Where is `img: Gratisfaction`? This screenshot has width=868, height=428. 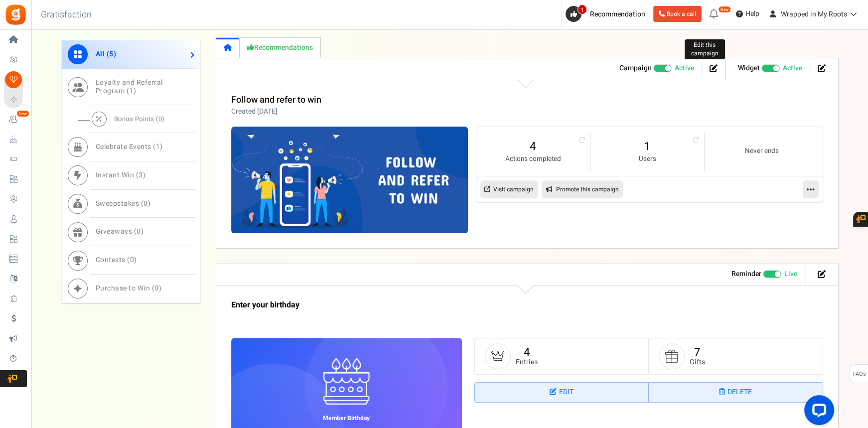 img: Gratisfaction is located at coordinates (15, 15).